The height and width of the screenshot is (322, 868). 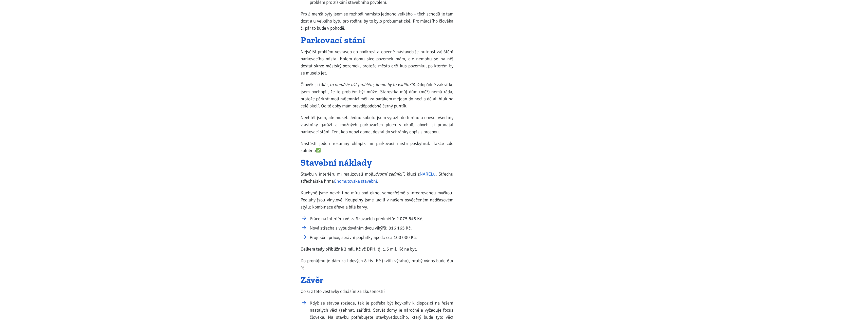 What do you see at coordinates (356, 181) in the screenshot?
I see `a: Chomutovská stavební` at bounding box center [356, 181].